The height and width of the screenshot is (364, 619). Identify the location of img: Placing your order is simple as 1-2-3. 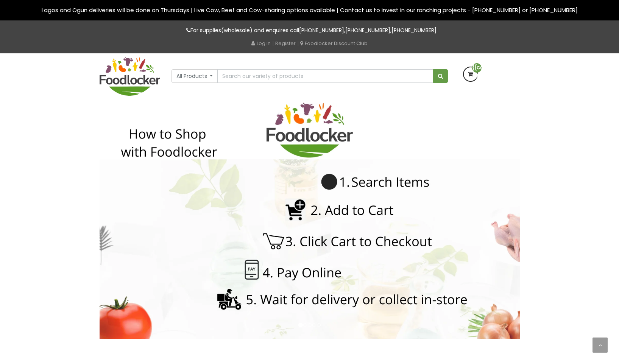
(310, 221).